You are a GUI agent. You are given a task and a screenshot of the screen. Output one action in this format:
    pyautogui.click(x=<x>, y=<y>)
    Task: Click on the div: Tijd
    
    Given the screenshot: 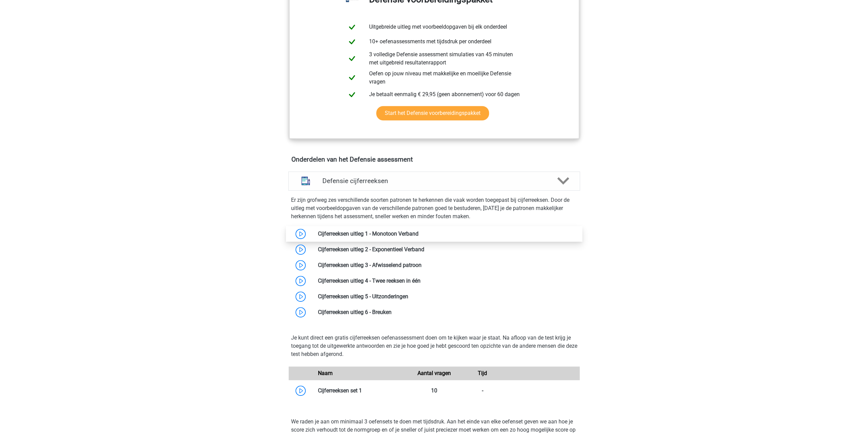 What is the action you would take?
    pyautogui.click(x=482, y=374)
    